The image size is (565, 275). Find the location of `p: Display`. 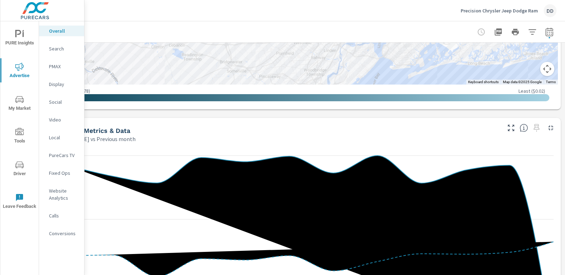

p: Display is located at coordinates (64, 84).